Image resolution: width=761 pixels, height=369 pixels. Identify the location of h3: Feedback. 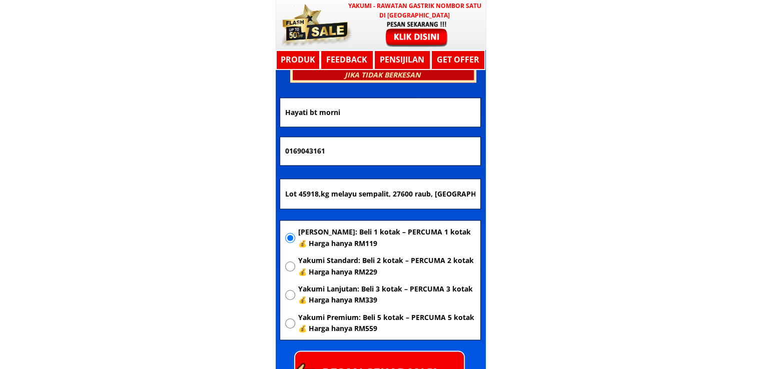
(347, 60).